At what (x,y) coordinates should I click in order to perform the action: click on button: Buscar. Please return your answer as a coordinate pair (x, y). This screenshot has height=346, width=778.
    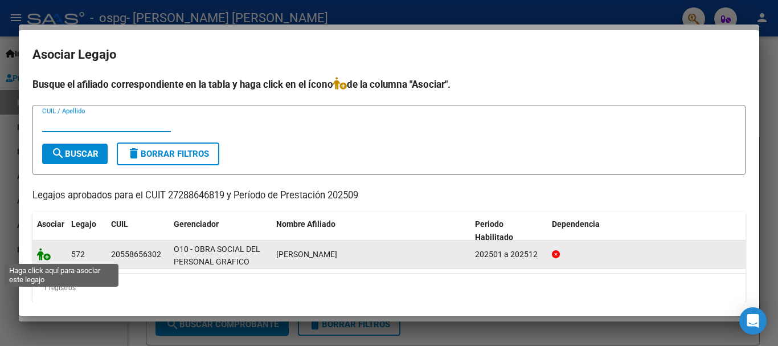
    Looking at the image, I should click on (75, 154).